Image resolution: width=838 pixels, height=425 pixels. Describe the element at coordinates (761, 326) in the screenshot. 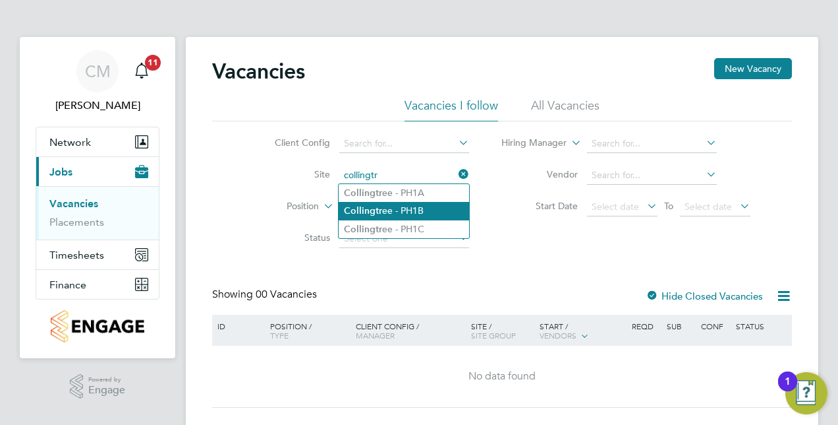

I see `div: Status` at that location.